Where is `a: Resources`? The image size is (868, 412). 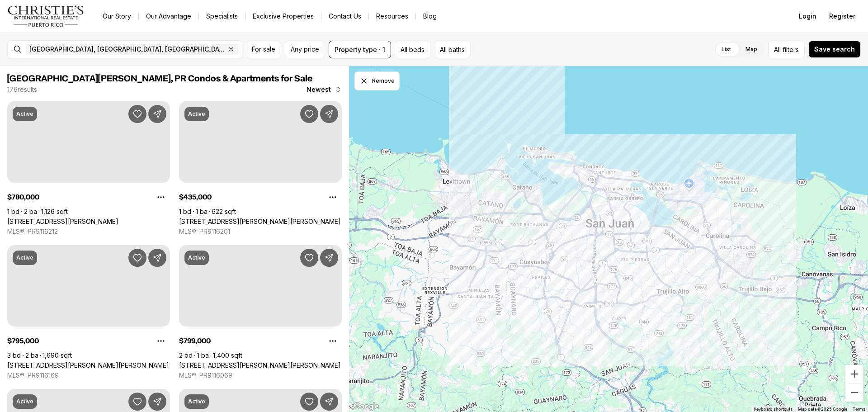 a: Resources is located at coordinates (392, 17).